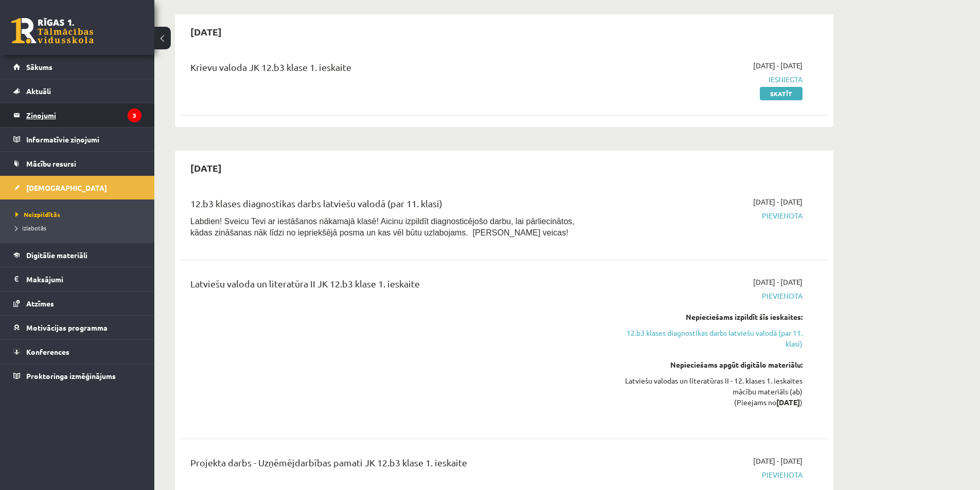 Image resolution: width=980 pixels, height=490 pixels. Describe the element at coordinates (39, 67) in the screenshot. I see `span: Sākums` at that location.